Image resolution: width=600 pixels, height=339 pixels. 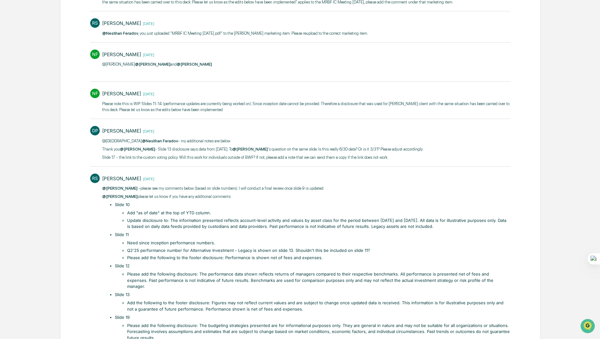 What do you see at coordinates (318, 223) in the screenshot?
I see `li: Update disclosure to: The information presented reflects account-level activity and values by ass...` at bounding box center [318, 223].